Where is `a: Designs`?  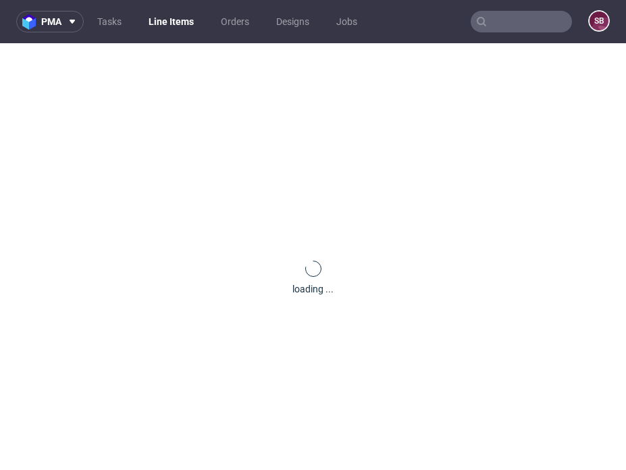 a: Designs is located at coordinates (292, 22).